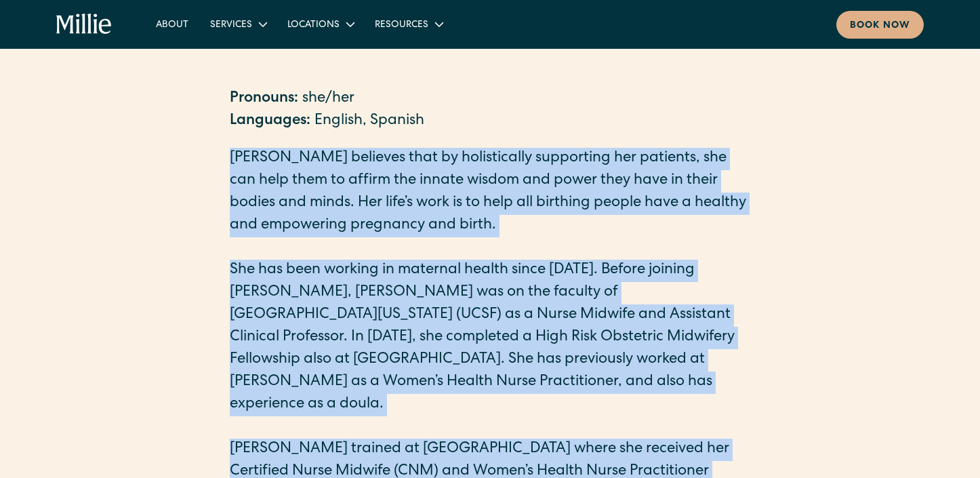  Describe the element at coordinates (264, 99) in the screenshot. I see `strong: Pronouns:` at that location.